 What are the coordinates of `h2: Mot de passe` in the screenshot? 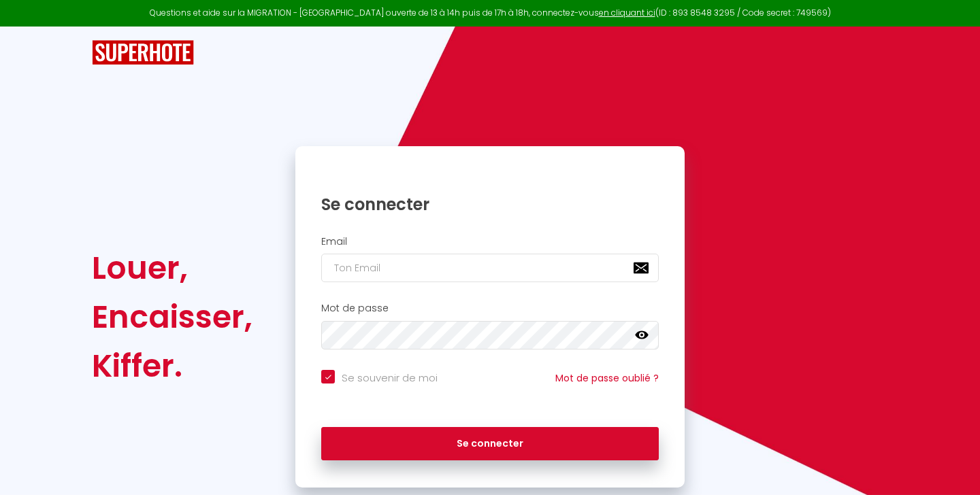 It's located at (490, 308).